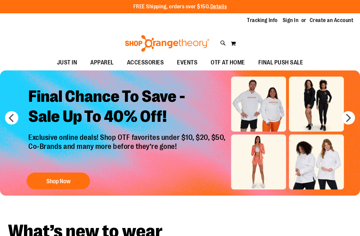 The height and width of the screenshot is (236, 360). I want to click on span: FINAL PUSH SALE, so click(281, 62).